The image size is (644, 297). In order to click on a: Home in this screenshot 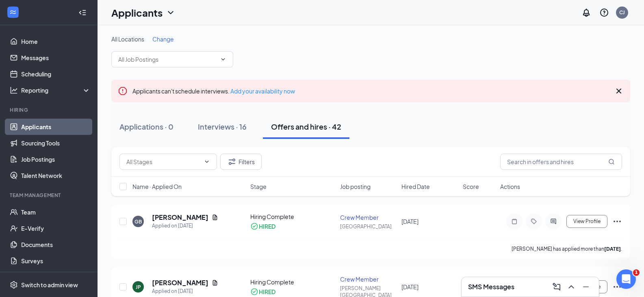, I will do `click(56, 42)`.